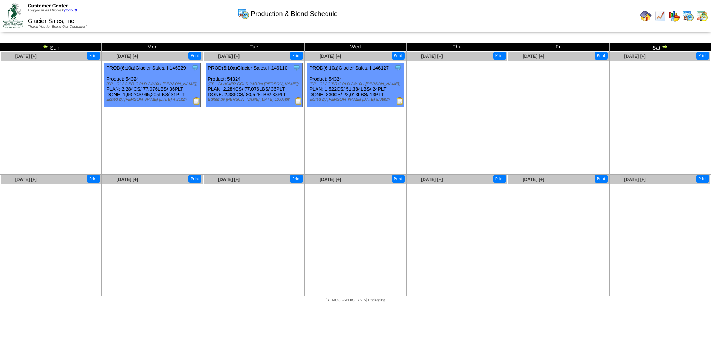  What do you see at coordinates (660, 47) in the screenshot?
I see `td: Sat` at bounding box center [660, 47].